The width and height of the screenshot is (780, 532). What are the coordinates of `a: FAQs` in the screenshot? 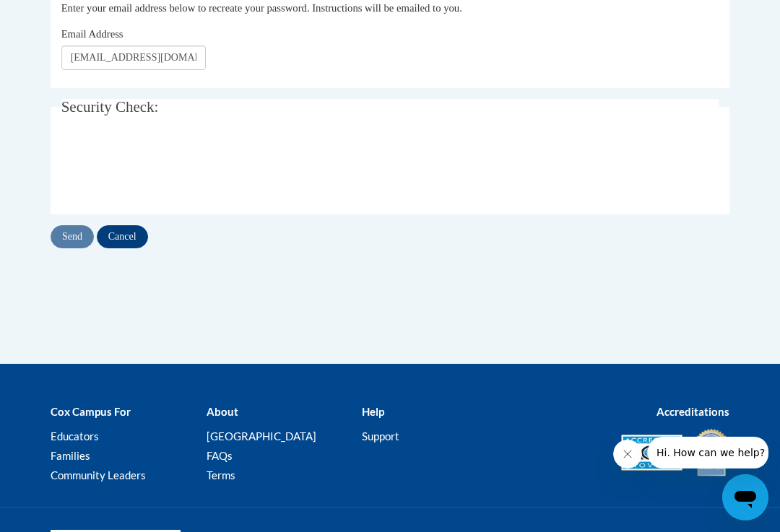 It's located at (219, 456).